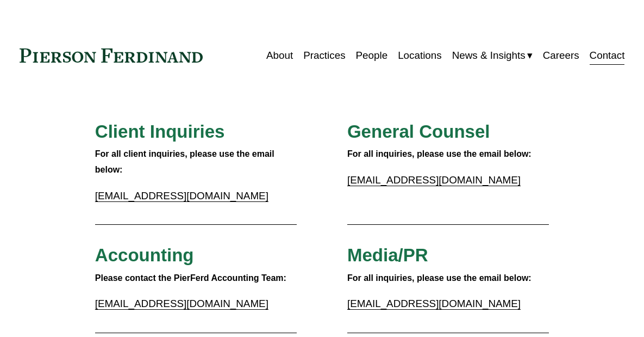  I want to click on span: General Counsel, so click(419, 131).